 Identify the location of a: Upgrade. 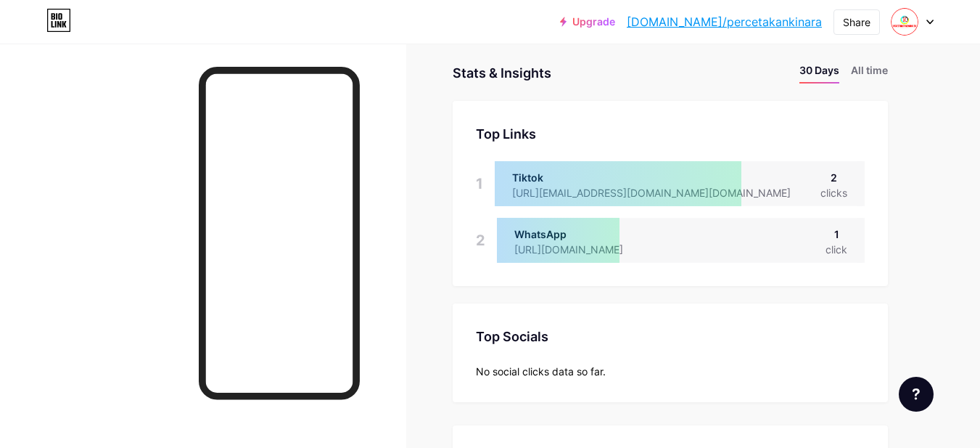
(588, 22).